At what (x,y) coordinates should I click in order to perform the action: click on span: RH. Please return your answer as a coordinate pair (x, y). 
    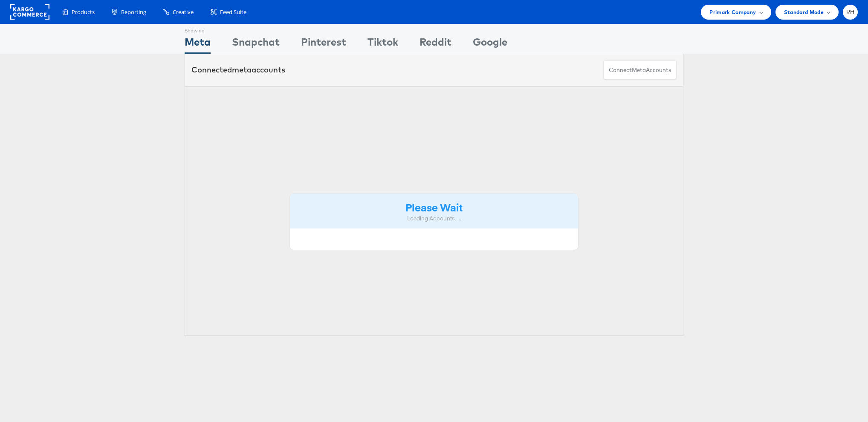
    Looking at the image, I should click on (851, 12).